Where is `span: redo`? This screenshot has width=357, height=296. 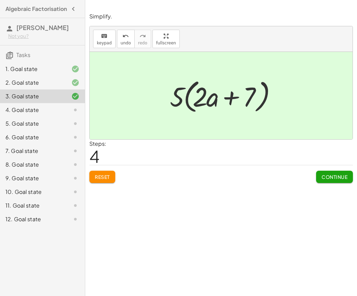 span: redo is located at coordinates (143, 43).